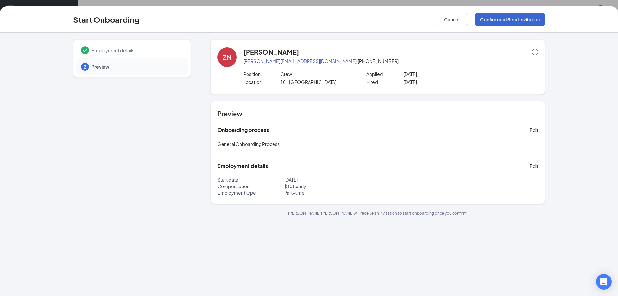 This screenshot has width=618, height=296. What do you see at coordinates (262, 82) in the screenshot?
I see `p: Location` at bounding box center [262, 82].